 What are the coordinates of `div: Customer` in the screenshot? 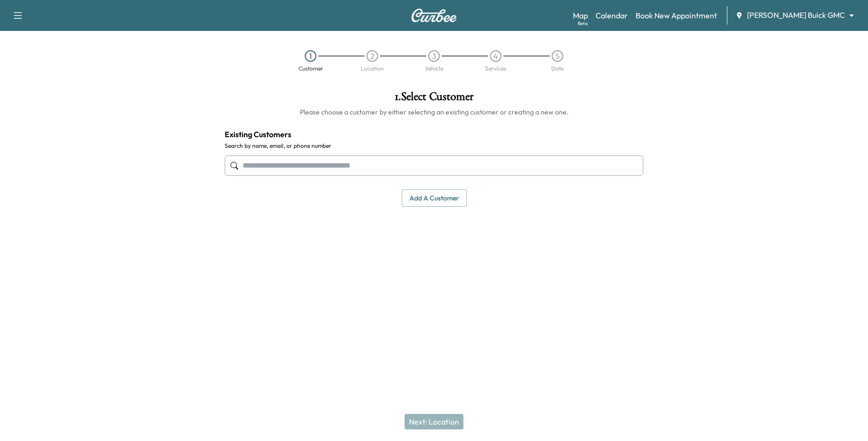 It's located at (311, 69).